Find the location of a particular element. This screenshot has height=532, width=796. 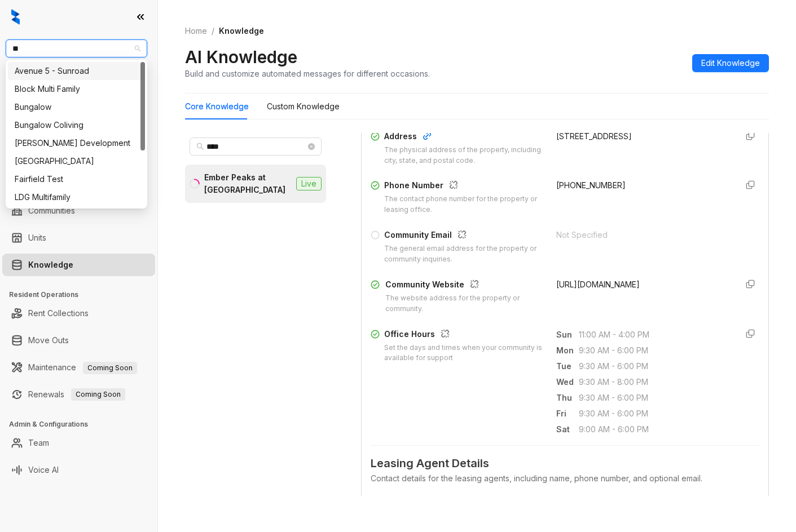

li: Communities is located at coordinates (79, 211).